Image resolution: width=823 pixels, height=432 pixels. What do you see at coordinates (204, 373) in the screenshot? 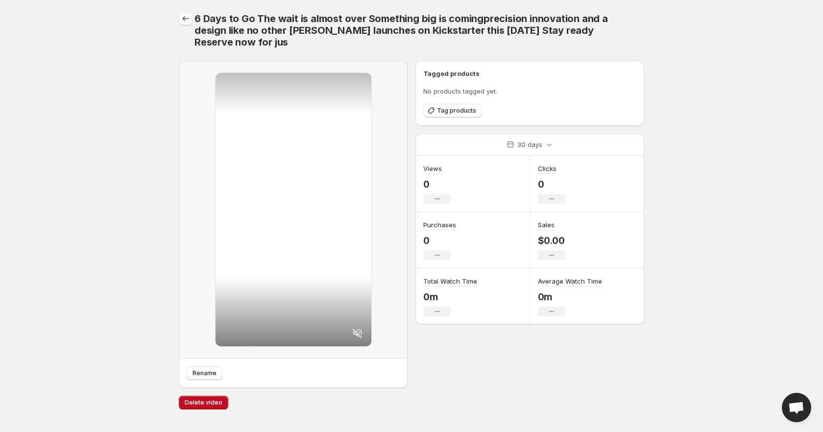
I see `button: Rename` at bounding box center [204, 373].